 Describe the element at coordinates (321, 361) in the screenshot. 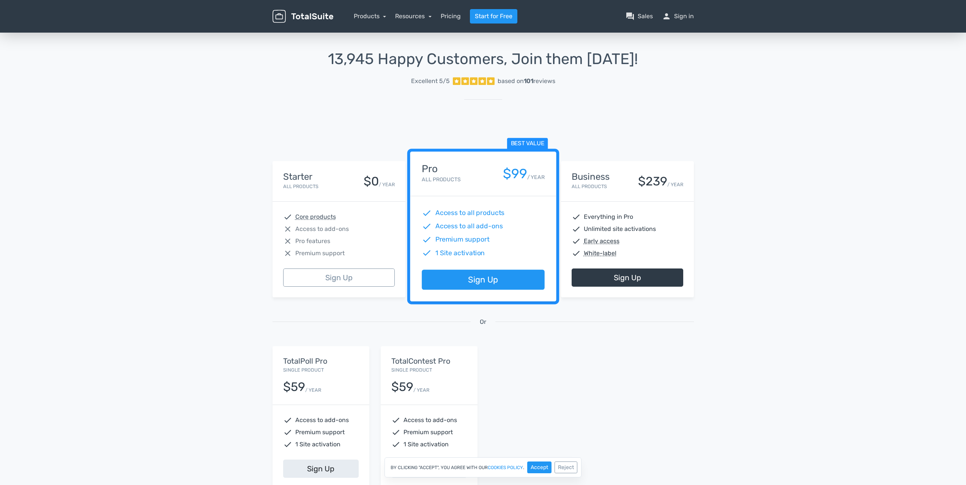

I see `h5: TotalPoll Pro` at that location.